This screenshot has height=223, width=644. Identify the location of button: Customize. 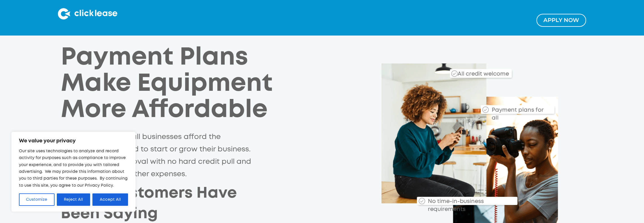
(37, 200).